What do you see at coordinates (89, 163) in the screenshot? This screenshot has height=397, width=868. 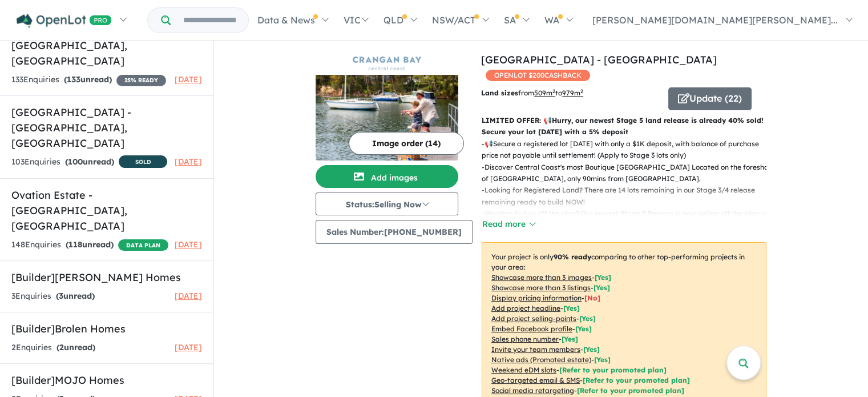 I see `div: 103 Enquir ies` at bounding box center [89, 163].